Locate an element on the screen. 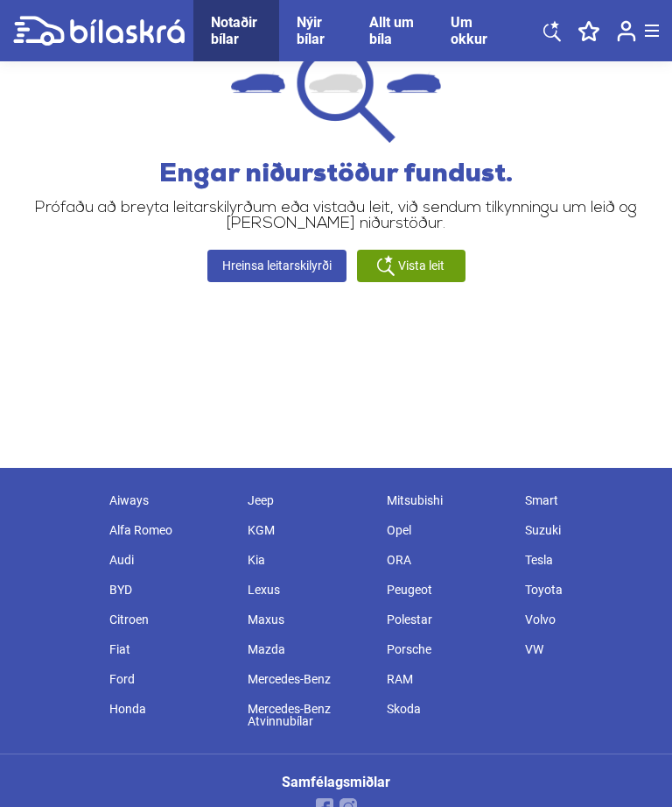 Image resolution: width=672 pixels, height=807 pixels. div: Smart is located at coordinates (585, 500).